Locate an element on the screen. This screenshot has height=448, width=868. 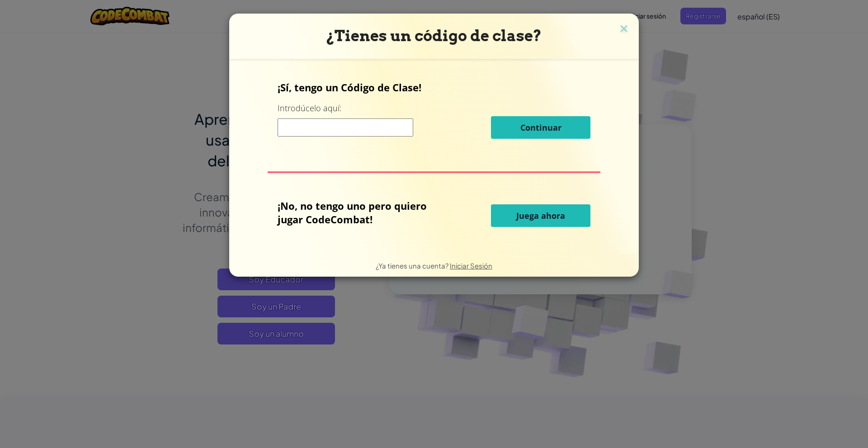
button: Juega ahora is located at coordinates (541, 216).